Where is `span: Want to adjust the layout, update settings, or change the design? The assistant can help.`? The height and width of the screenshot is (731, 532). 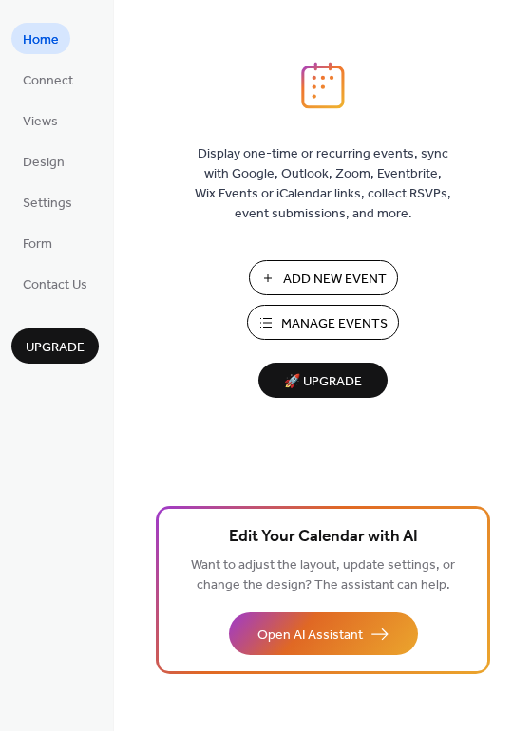
span: Want to adjust the layout, update settings, or change the design? The assistant can help. is located at coordinates (323, 575).